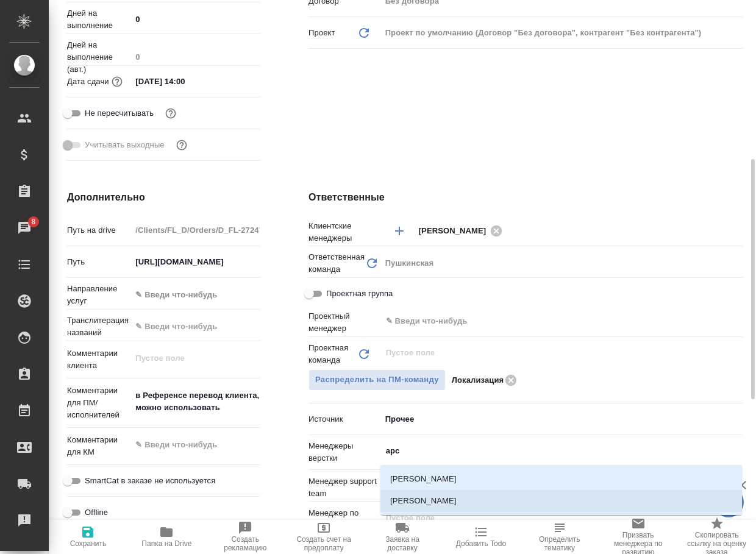 The width and height of the screenshot is (756, 554). I want to click on button: Призвать менеджера по развитию, so click(638, 537).